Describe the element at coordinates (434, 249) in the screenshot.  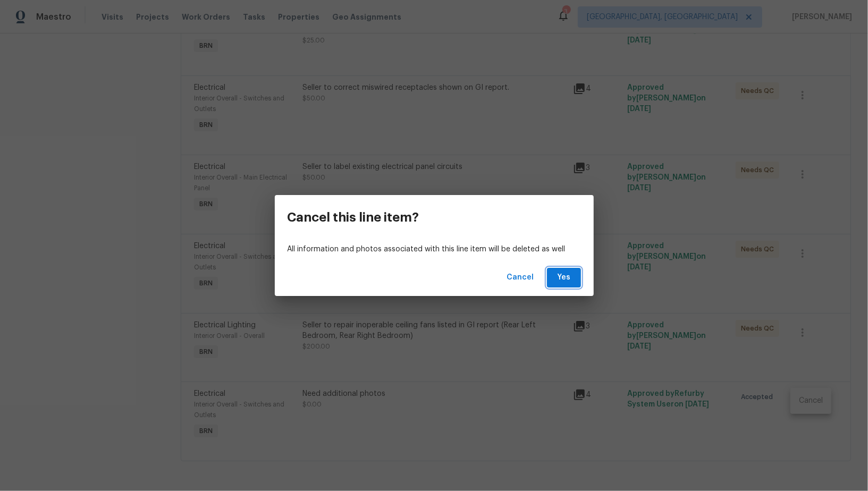
I see `p: All information and photos associated with this line item will be deleted as well` at that location.